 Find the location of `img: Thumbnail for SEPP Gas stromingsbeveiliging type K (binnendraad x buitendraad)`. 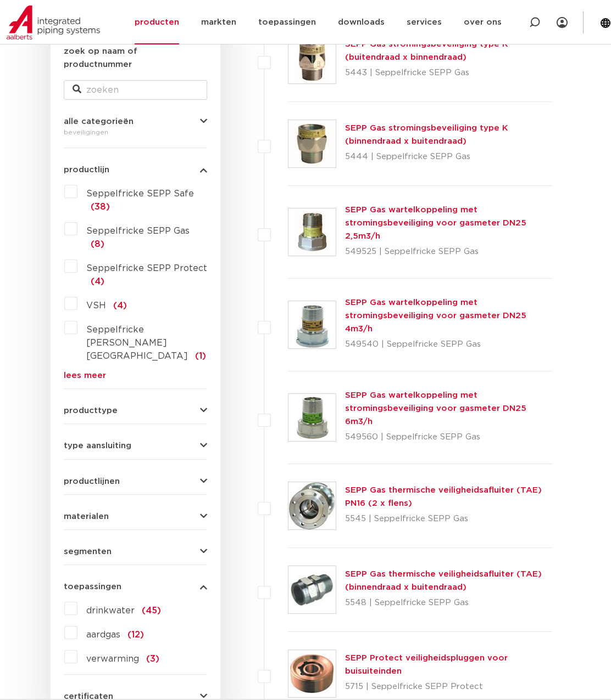

img: Thumbnail for SEPP Gas stromingsbeveiliging type K (binnendraad x buitendraad) is located at coordinates (312, 144).